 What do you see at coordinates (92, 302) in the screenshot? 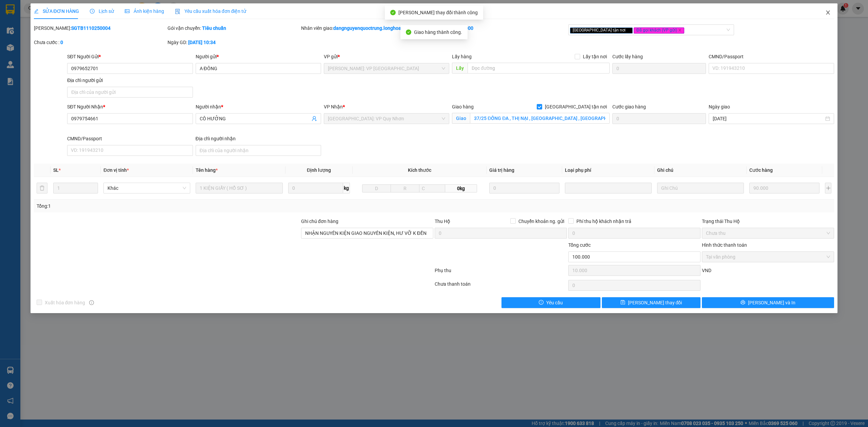
I see `span: info-circle` at bounding box center [92, 302].